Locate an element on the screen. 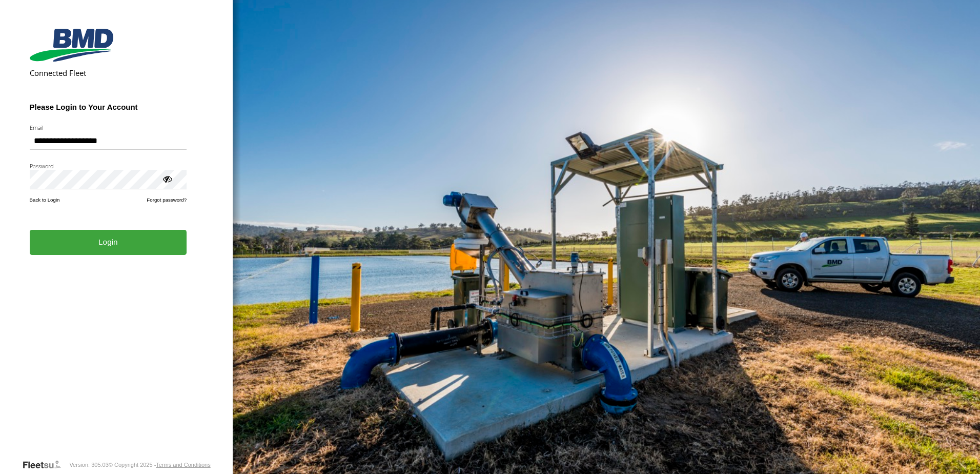 The width and height of the screenshot is (980, 474). a: Terms and Conditions is located at coordinates (183, 465).